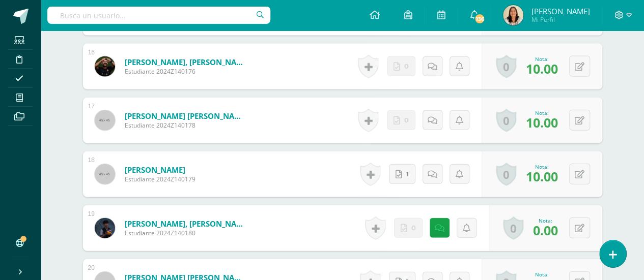  Describe the element at coordinates (186, 71) in the screenshot. I see `span: Estudiante 2024Z140176` at that location.